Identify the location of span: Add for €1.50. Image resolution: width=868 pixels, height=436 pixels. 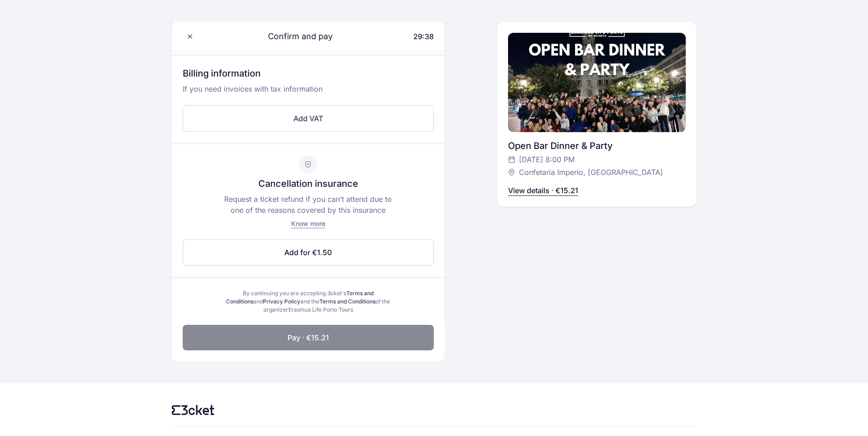
(308, 252).